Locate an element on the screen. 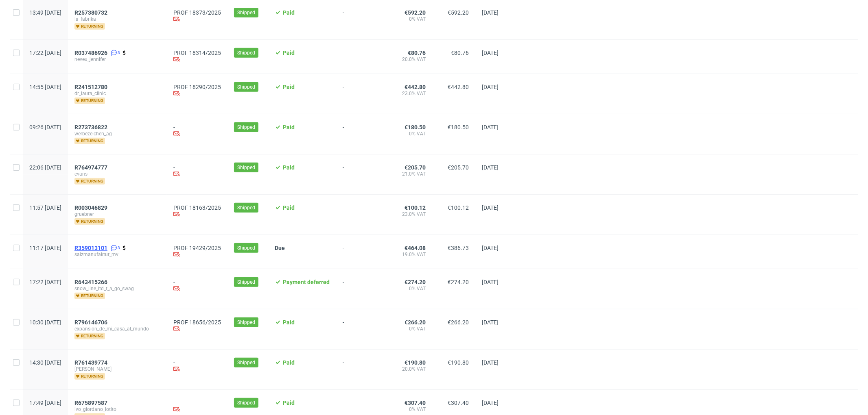 This screenshot has width=868, height=415. span: 21.0% VAT is located at coordinates (411, 174).